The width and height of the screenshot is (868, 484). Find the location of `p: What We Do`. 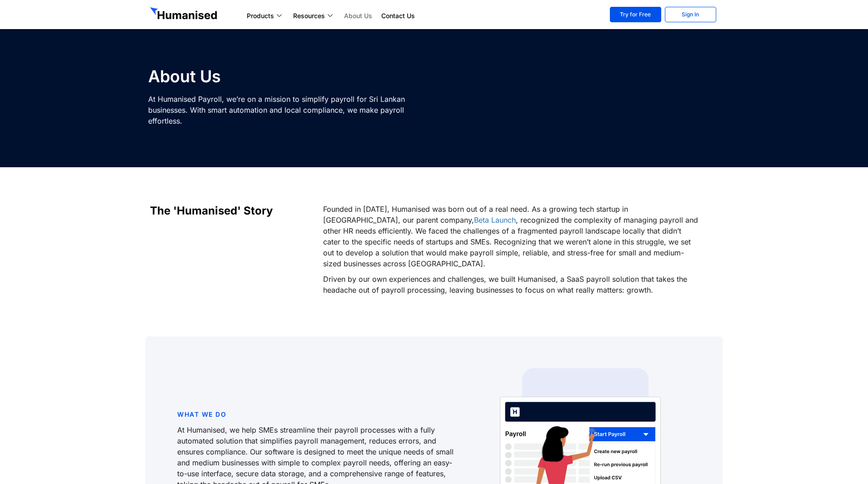

p: What We Do is located at coordinates (316, 414).